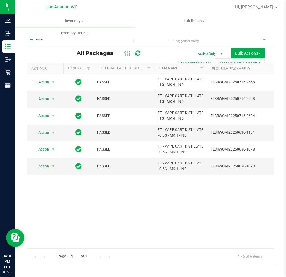 The height and width of the screenshot is (277, 286). I want to click on inline-svg: Inbound, so click(8, 34).